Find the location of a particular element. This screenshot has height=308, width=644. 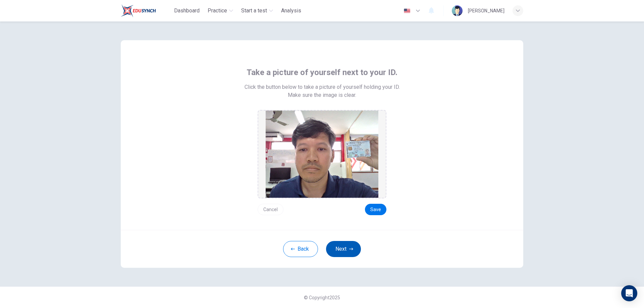

span: Analysis is located at coordinates (291, 11).